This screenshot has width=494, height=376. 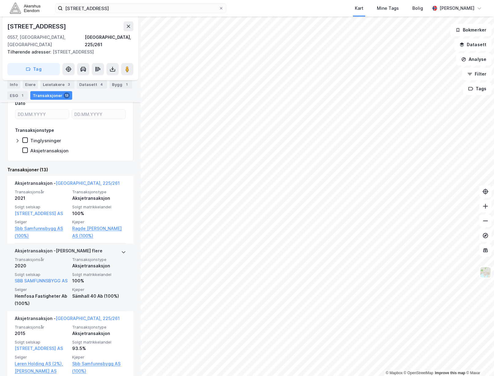 I want to click on div: 4, so click(x=102, y=84).